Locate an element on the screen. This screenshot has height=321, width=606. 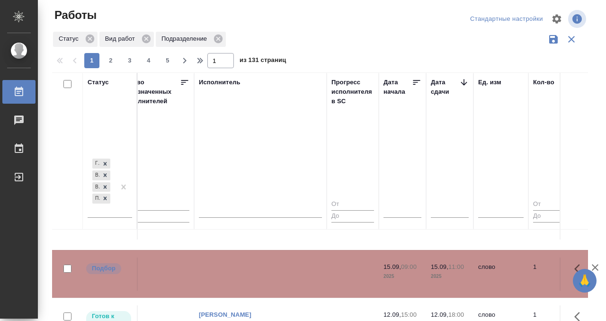
span: из 131 страниц is located at coordinates (263, 61).